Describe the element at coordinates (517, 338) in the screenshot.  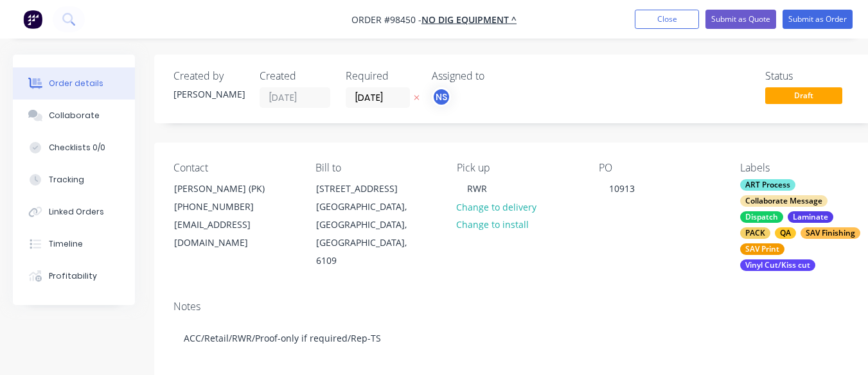
I see `div: ACC/Retail/RWR/Proof-only if required/Rep-TS` at that location.